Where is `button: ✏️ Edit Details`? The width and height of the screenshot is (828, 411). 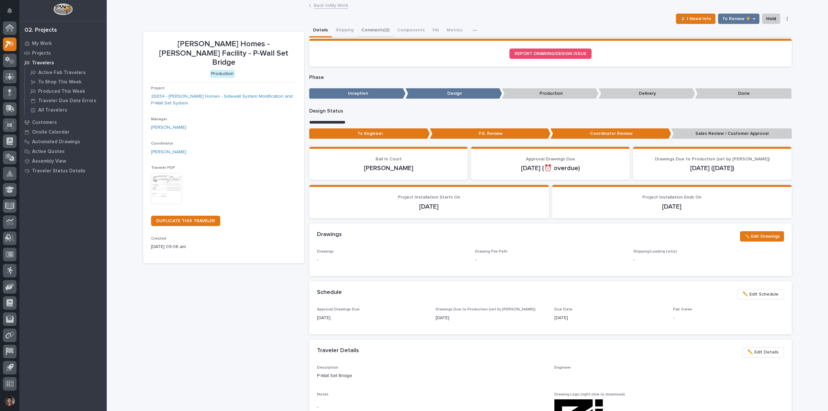 button: ✏️ Edit Details is located at coordinates (763, 353).